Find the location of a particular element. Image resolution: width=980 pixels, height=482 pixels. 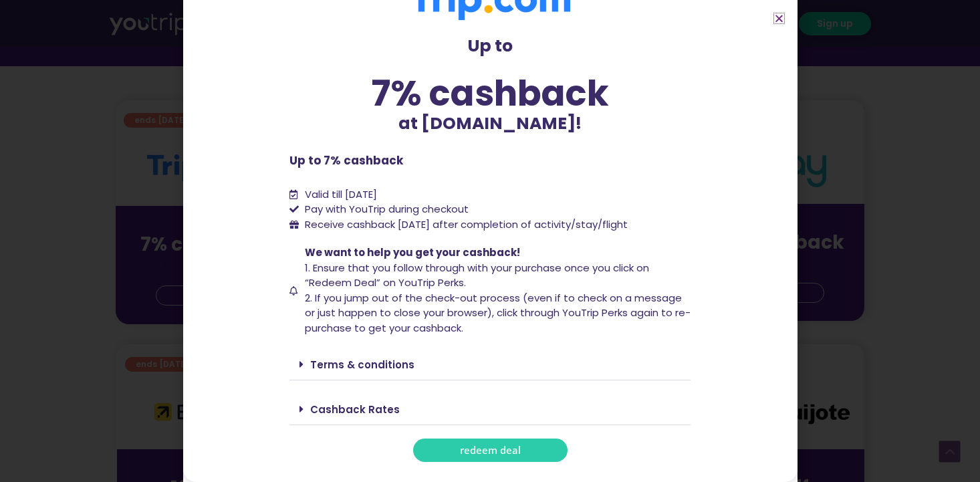

div: Cashback Rates is located at coordinates (490, 410).